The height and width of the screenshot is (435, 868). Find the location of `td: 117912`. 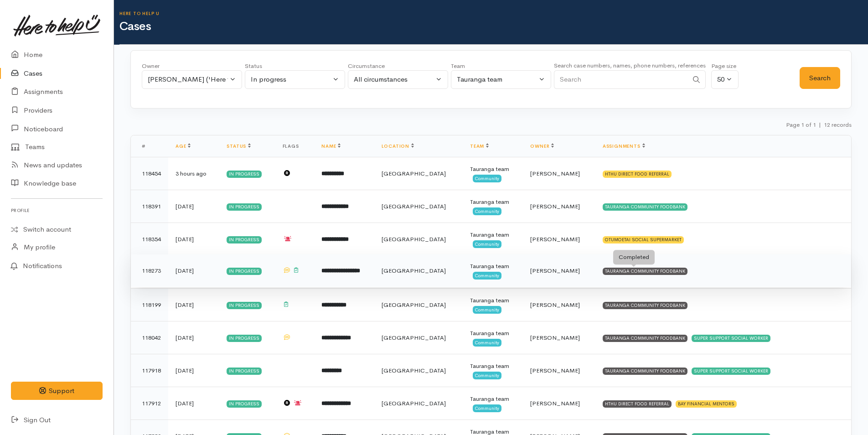

td: 117912 is located at coordinates (150, 404).